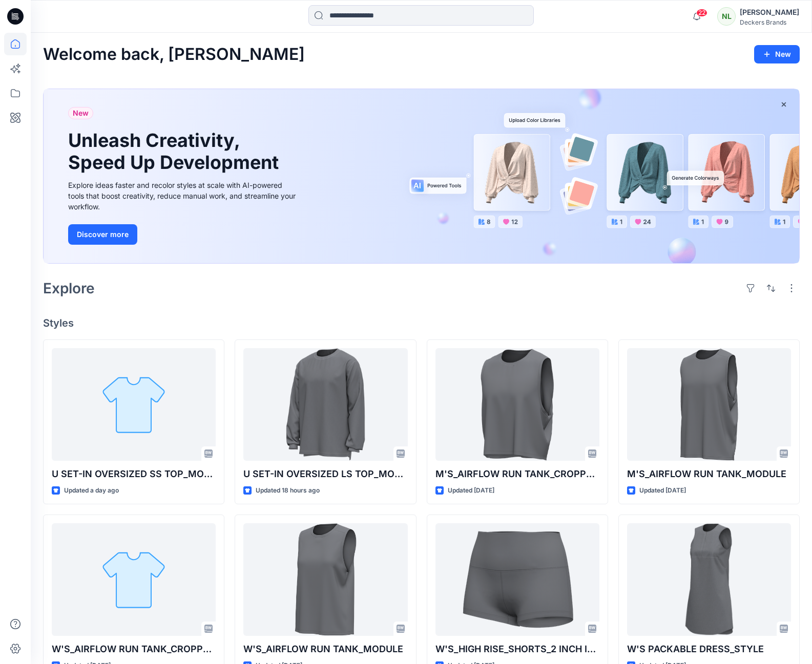 The width and height of the screenshot is (812, 664). I want to click on p: Updated a day ago, so click(91, 490).